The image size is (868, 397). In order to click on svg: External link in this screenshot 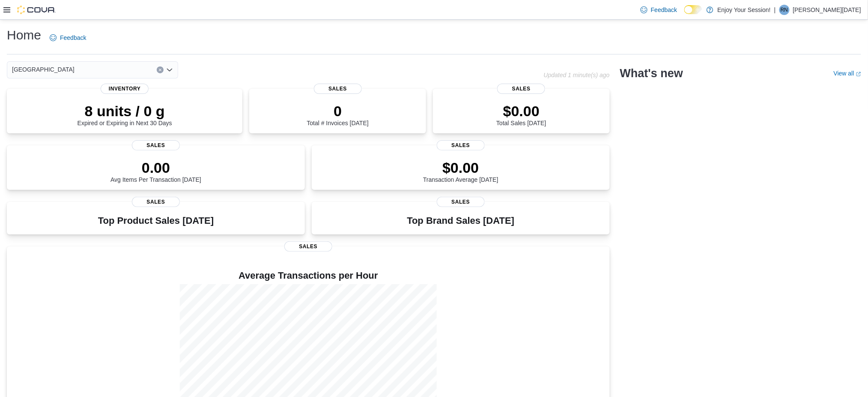, I will do `click(859, 74)`.